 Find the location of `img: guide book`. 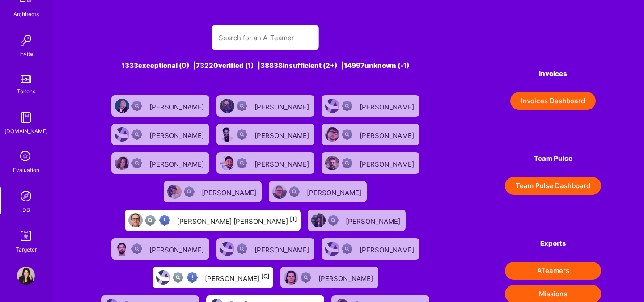

img: guide book is located at coordinates (26, 118).